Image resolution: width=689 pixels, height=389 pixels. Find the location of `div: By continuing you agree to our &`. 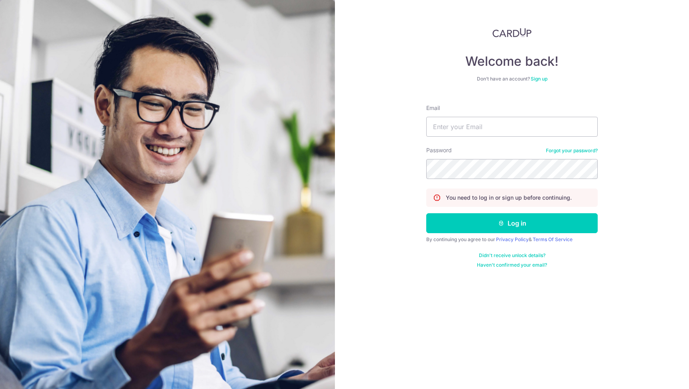

div: By continuing you agree to our & is located at coordinates (512, 240).